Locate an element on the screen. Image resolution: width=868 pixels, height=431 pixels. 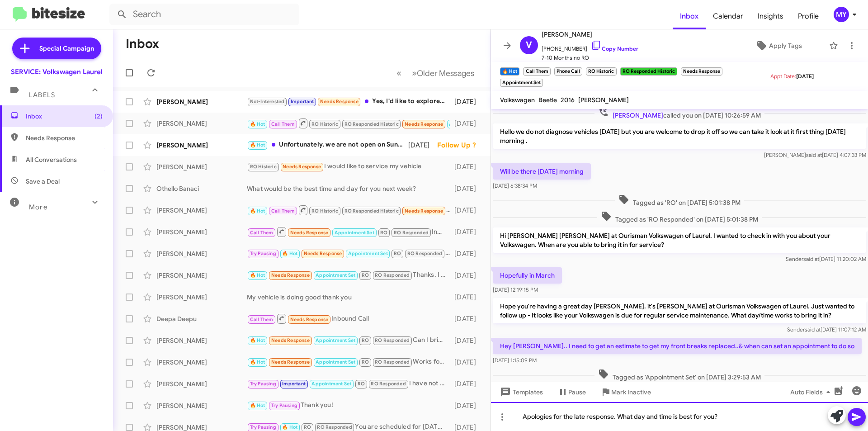
div: Unfortunately, we are not open on Sundays. Is there another day that works better for you? is located at coordinates (327, 145).